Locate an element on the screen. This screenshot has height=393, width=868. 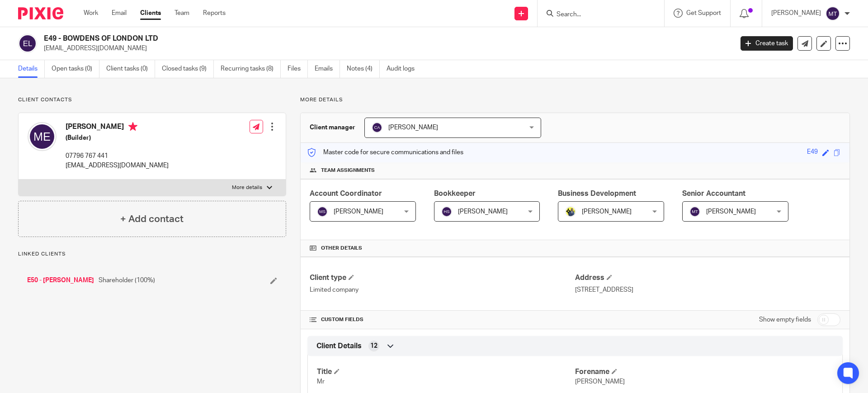
i: Primary is located at coordinates (133, 127).